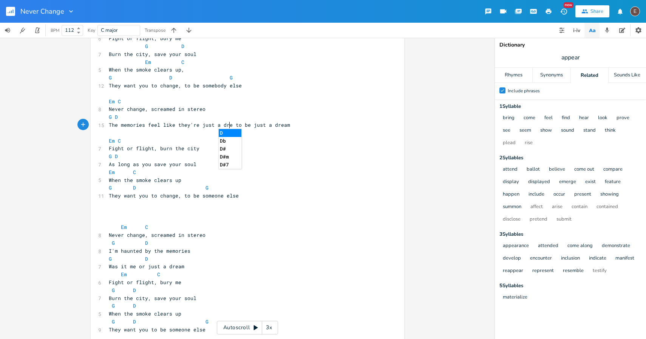 This screenshot has width=646, height=339. What do you see at coordinates (564, 11) in the screenshot?
I see `button: New` at bounding box center [564, 11].